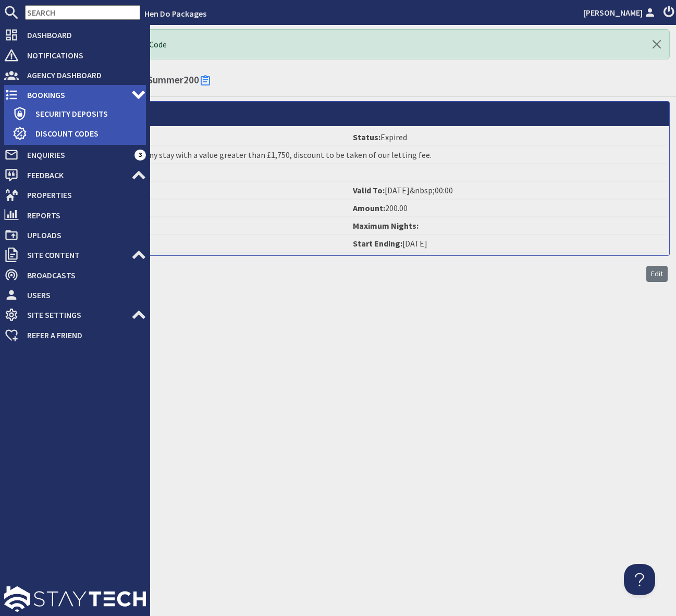 The height and width of the screenshot is (616, 676). I want to click on a: Uploads, so click(75, 235).